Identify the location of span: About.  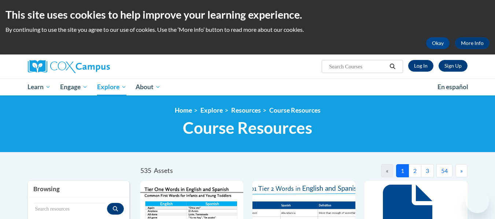
(148, 87).